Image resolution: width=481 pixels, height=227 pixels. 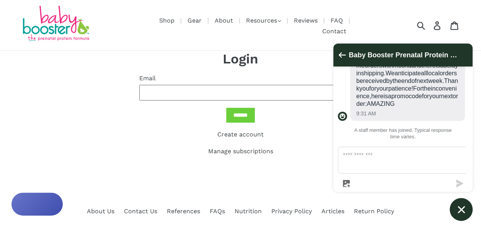 I want to click on button: Rewards, so click(x=37, y=204).